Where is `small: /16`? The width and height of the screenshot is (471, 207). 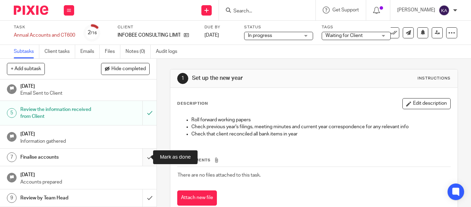 small: /16 is located at coordinates (94, 33).